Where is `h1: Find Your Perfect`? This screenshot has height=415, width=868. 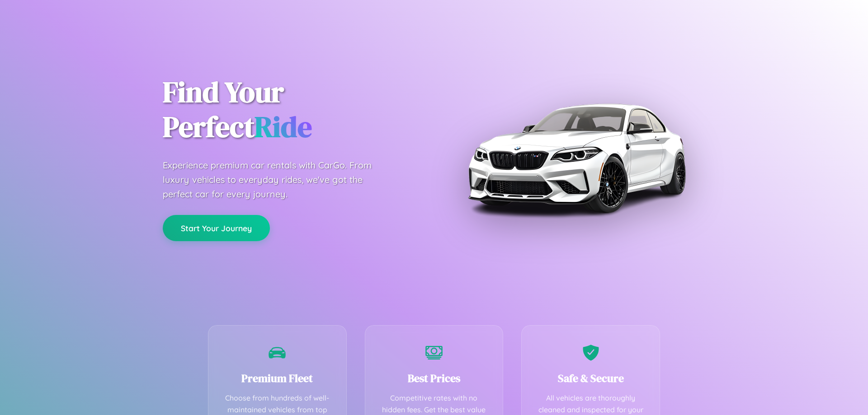 h1: Find Your Perfect is located at coordinates (291, 110).